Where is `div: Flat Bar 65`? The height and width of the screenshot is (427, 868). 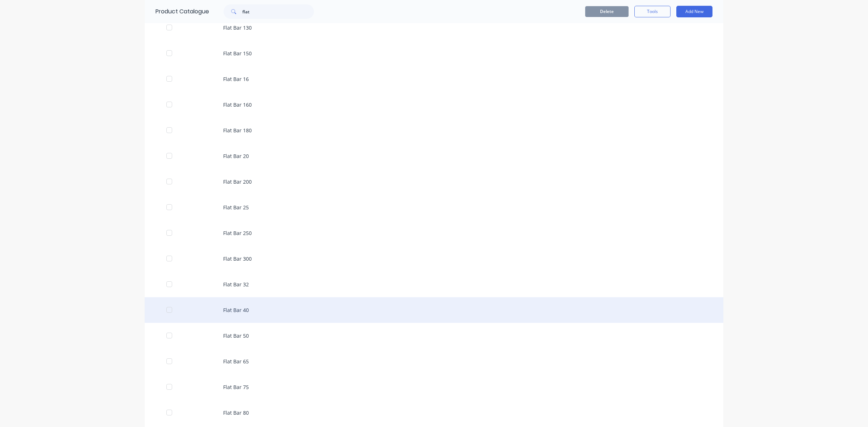
div: Flat Bar 65 is located at coordinates (434, 361).